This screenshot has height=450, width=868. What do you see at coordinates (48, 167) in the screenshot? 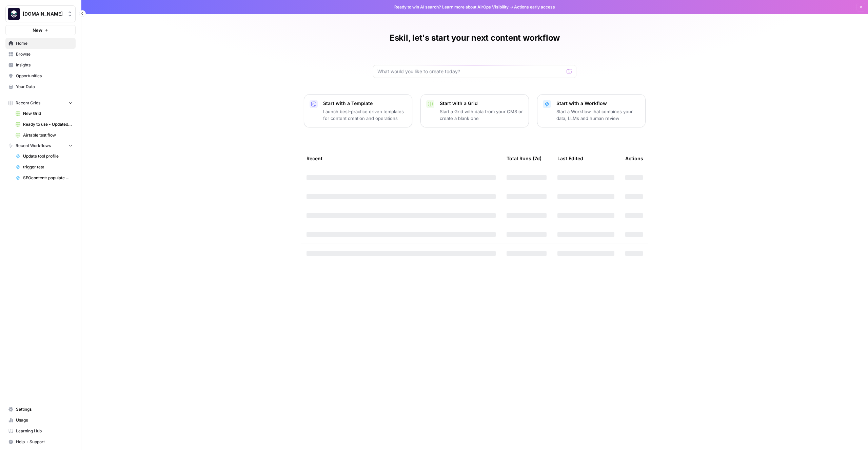
I see `span: trigger test` at bounding box center [48, 167].